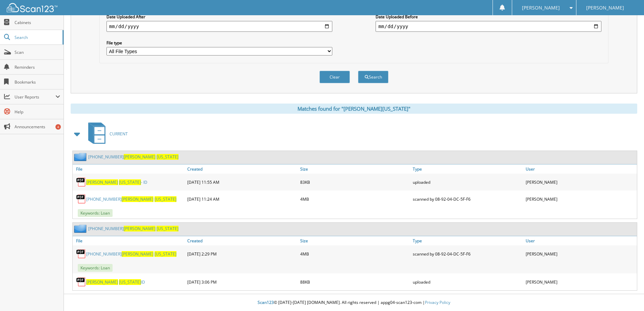 The image size is (644, 311). I want to click on span: Scan, so click(37, 52).